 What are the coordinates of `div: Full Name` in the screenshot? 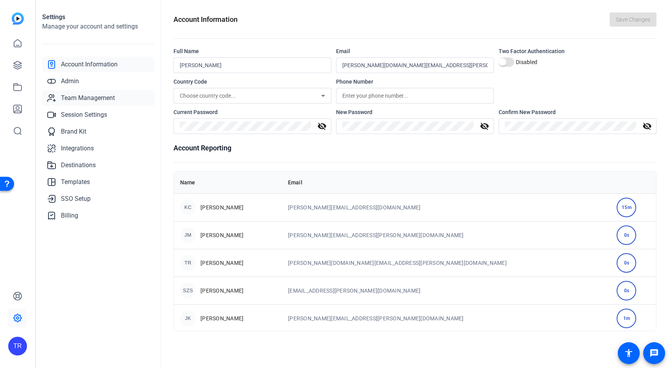 It's located at (252, 51).